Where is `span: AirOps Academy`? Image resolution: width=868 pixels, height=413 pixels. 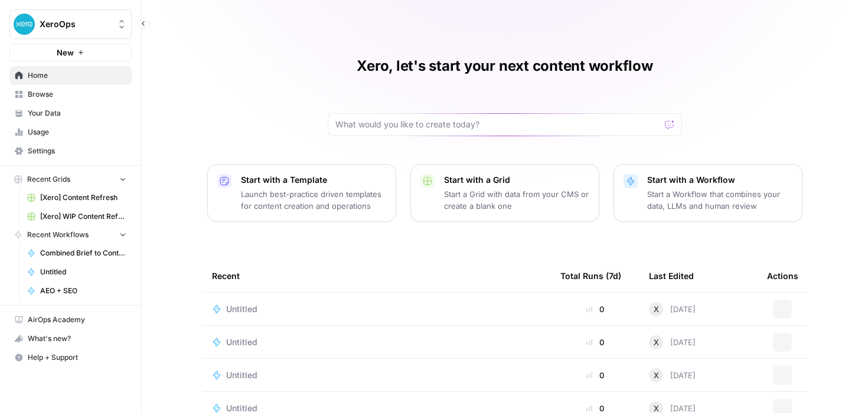 span: AirOps Academy is located at coordinates (77, 320).